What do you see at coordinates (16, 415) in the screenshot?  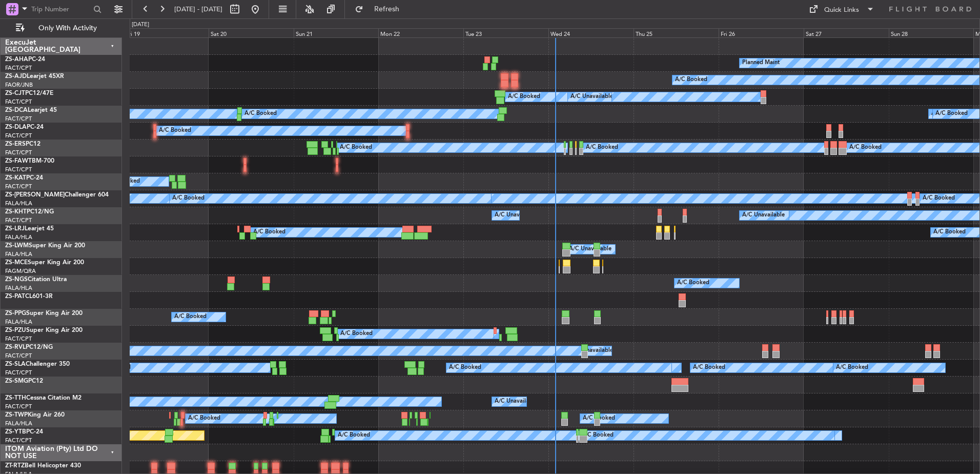 I see `span: ZS-TWP` at bounding box center [16, 415].